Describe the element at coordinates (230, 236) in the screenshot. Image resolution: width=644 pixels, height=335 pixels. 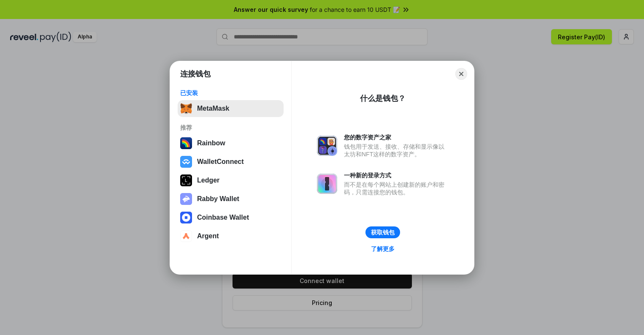
I see `button: Argent` at that location.